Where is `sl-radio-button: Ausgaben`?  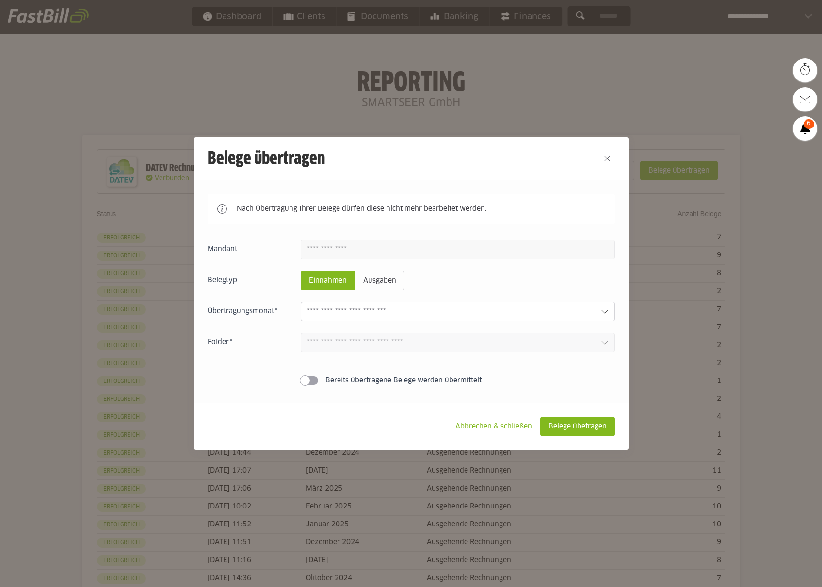
sl-radio-button: Ausgaben is located at coordinates (380, 281).